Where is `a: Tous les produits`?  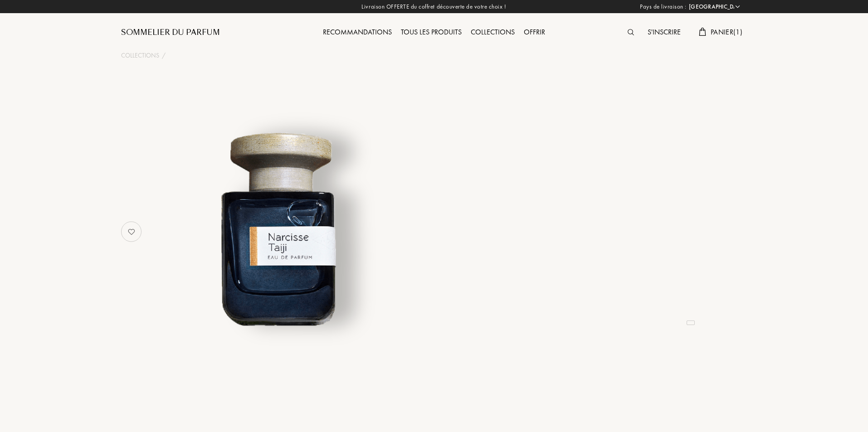 a: Tous les produits is located at coordinates (431, 32).